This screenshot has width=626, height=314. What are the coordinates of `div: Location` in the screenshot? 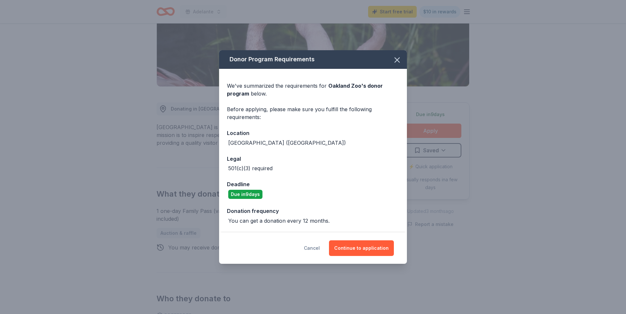 It's located at (313, 133).